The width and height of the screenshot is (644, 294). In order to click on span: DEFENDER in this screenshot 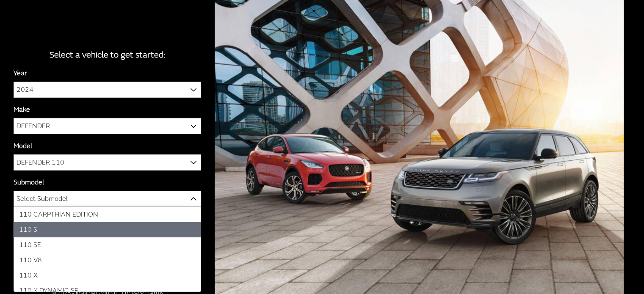, I will do `click(107, 126)`.